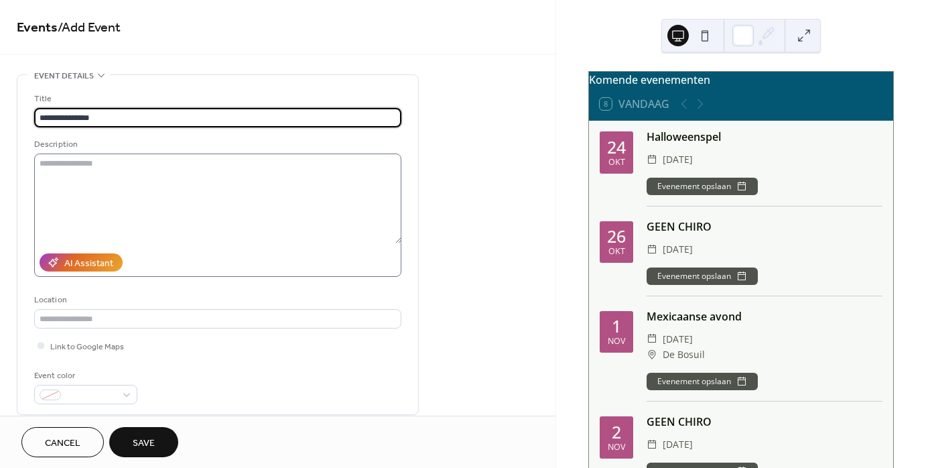 The image size is (926, 468). What do you see at coordinates (683, 354) in the screenshot?
I see `span: De Bosuil` at bounding box center [683, 354].